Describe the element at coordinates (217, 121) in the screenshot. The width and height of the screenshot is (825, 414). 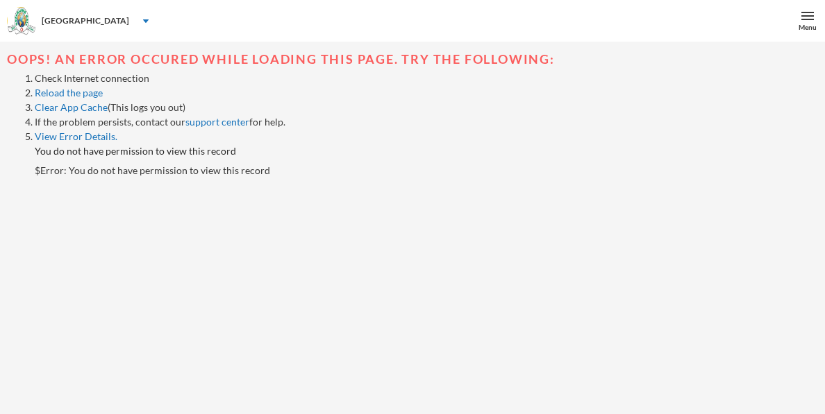
I see `a: support center` at that location.